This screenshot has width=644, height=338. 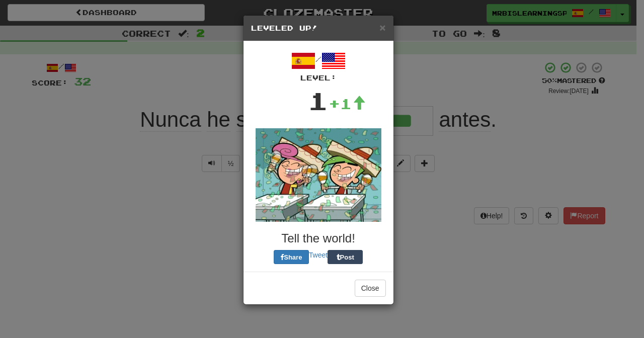 I want to click on h3: Tell the world!, so click(x=318, y=238).